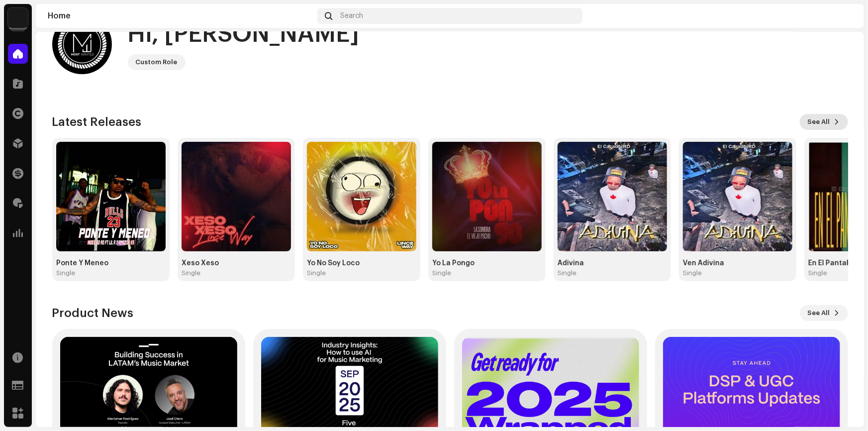 The width and height of the screenshot is (868, 431). I want to click on div: Yo No Soy Loco, so click(362, 263).